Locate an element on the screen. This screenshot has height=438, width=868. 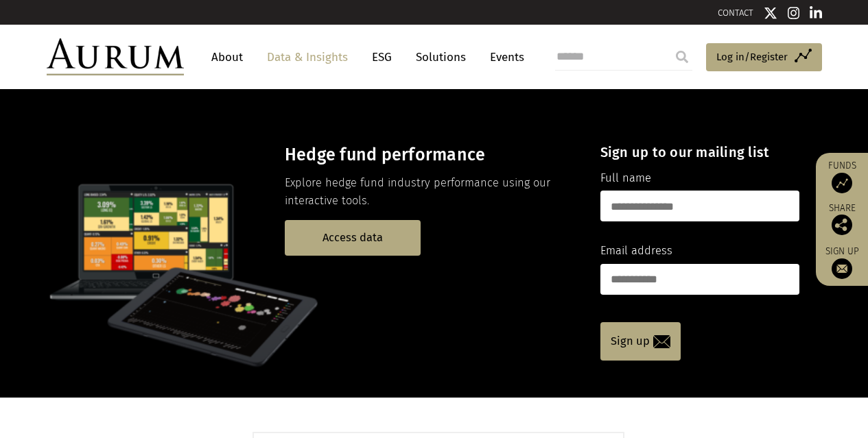
img: email-icon is located at coordinates (661, 342).